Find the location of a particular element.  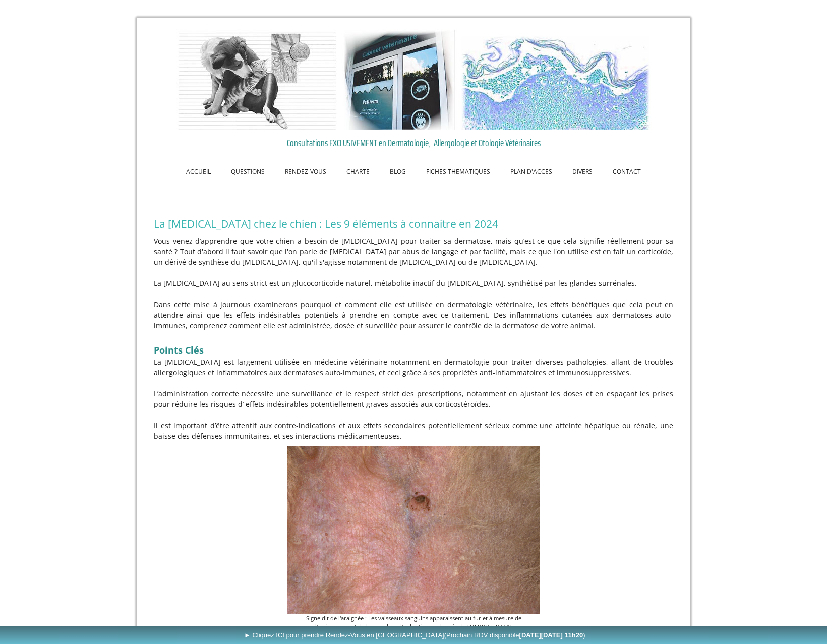

a: DIVERS is located at coordinates (583, 172).